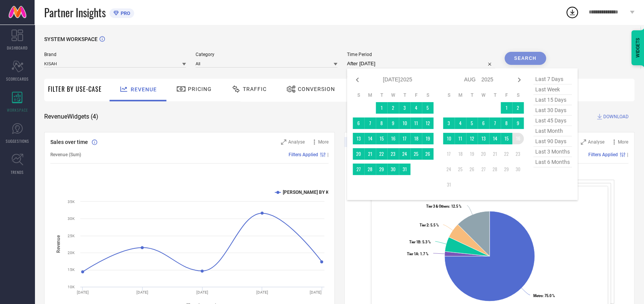  What do you see at coordinates (71, 218) in the screenshot?
I see `text: 30K` at bounding box center [71, 218].